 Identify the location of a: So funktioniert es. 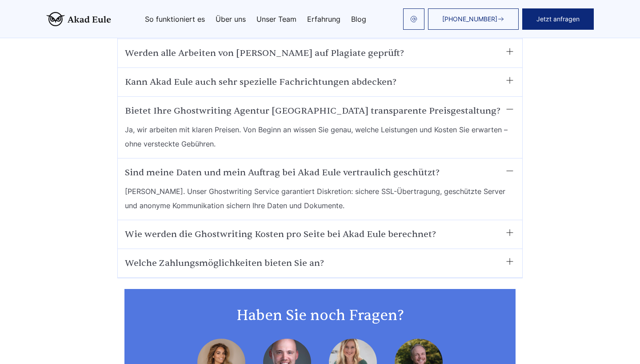
(175, 19).